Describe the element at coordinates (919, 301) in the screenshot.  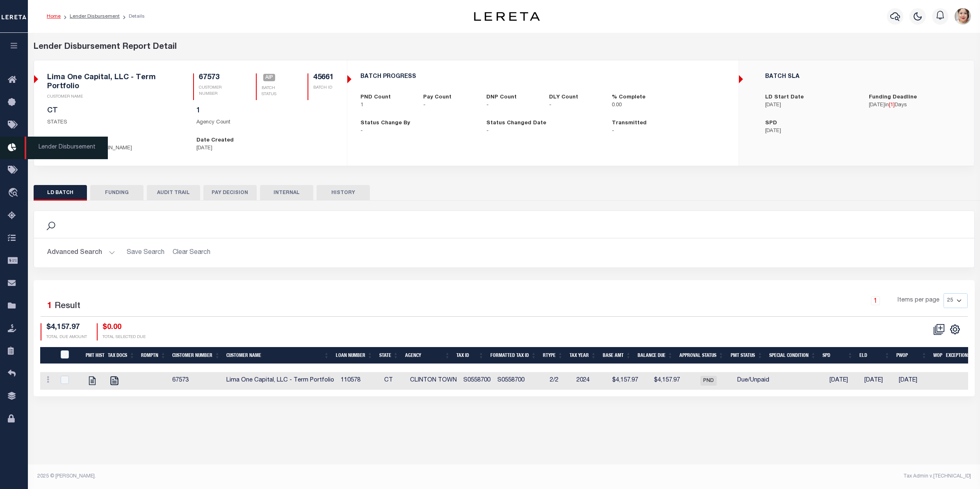
I see `span: Items per page` at that location.